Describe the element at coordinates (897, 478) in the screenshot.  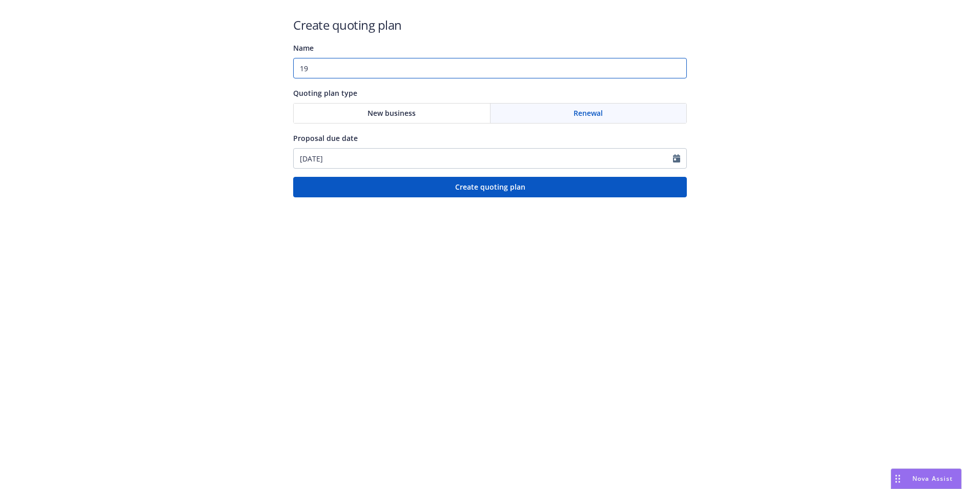
I see `div: Drag to move` at that location.